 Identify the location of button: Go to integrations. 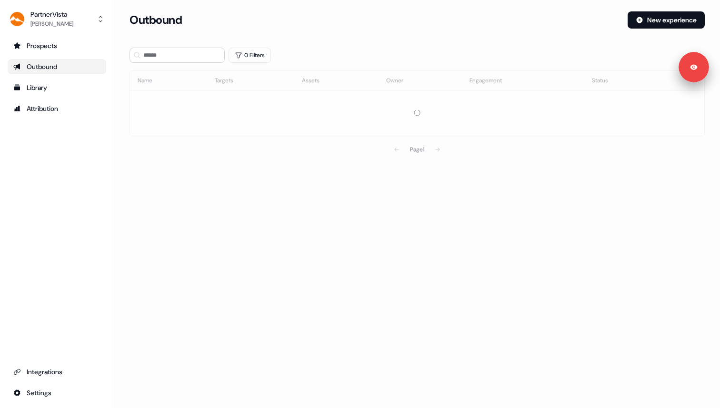
(57, 393).